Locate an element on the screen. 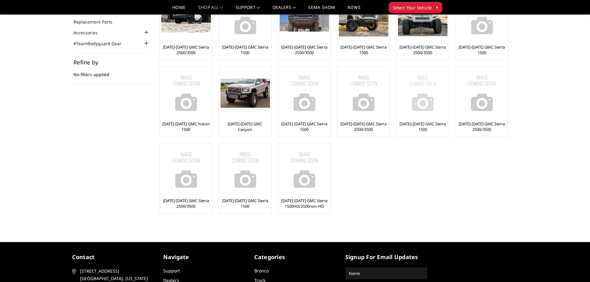 This screenshot has width=590, height=282. a: Home is located at coordinates (179, 10).